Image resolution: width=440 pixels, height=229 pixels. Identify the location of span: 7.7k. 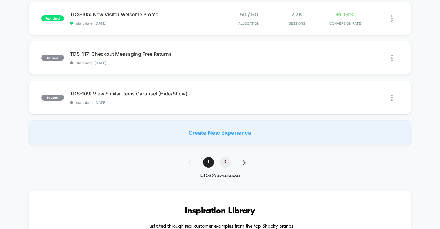
(297, 14).